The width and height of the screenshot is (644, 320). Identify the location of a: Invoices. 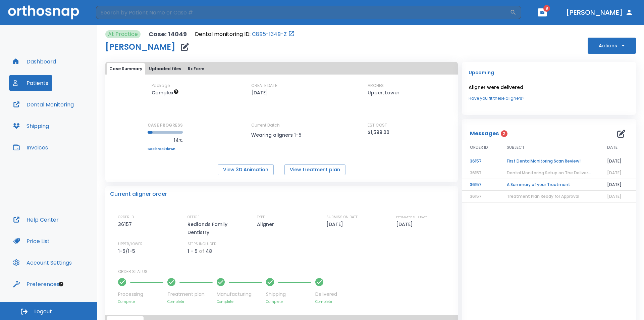
(31, 148).